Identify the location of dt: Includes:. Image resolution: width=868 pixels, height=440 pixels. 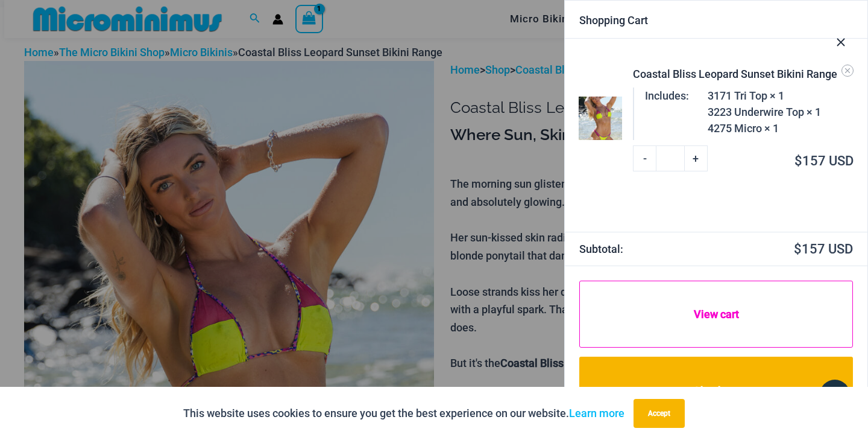
(667, 97).